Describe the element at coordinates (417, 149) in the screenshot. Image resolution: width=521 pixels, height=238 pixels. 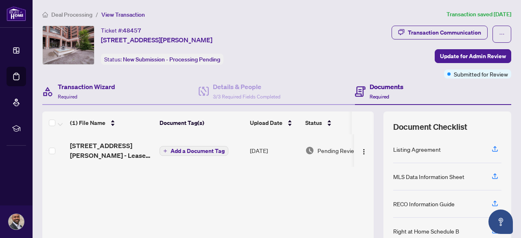
I see `div: Listing Agreement` at that location.